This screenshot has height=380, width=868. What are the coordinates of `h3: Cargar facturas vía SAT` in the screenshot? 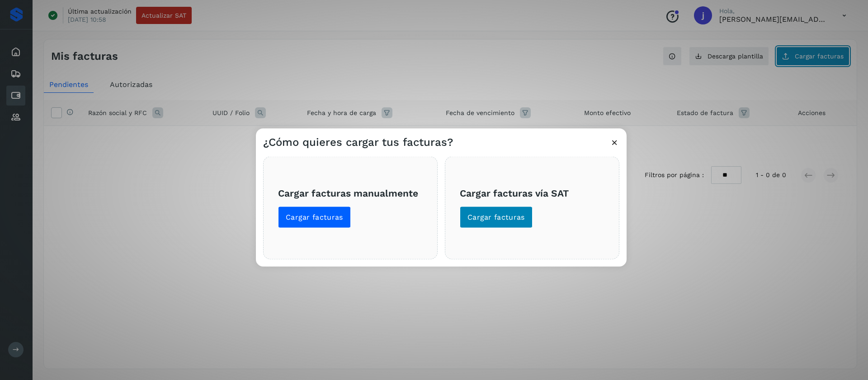 It's located at (532, 193).